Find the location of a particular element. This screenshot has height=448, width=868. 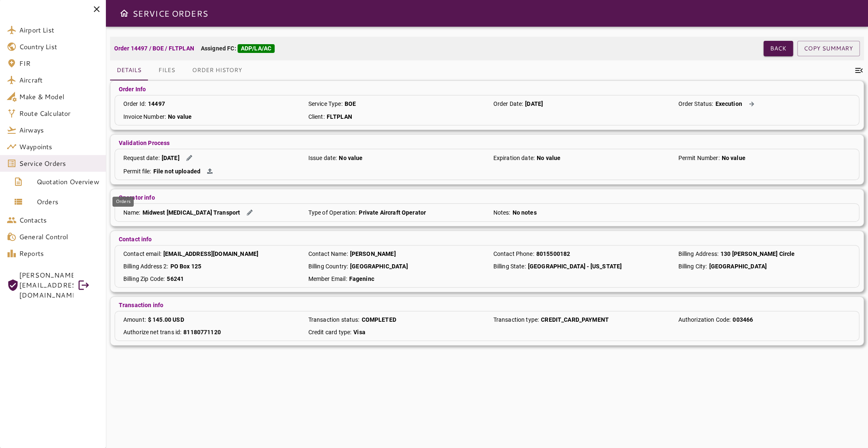

p: BOE is located at coordinates (349, 104).